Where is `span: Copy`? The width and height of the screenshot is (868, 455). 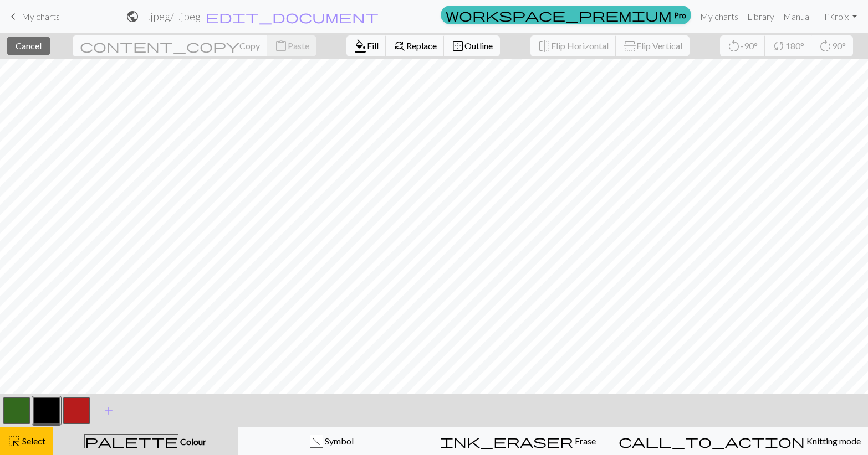
span: Copy is located at coordinates (249, 45).